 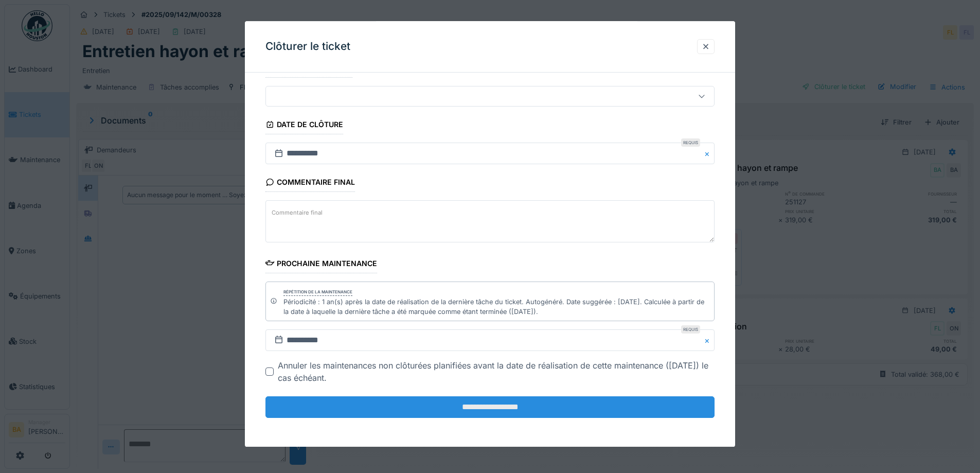 I want to click on div: Répétition de la maintenance, so click(x=318, y=292).